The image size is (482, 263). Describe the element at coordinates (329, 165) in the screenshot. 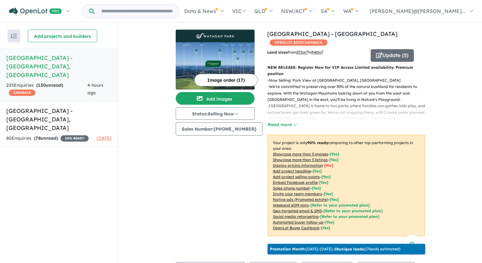

I see `span: [ No ]` at that location.